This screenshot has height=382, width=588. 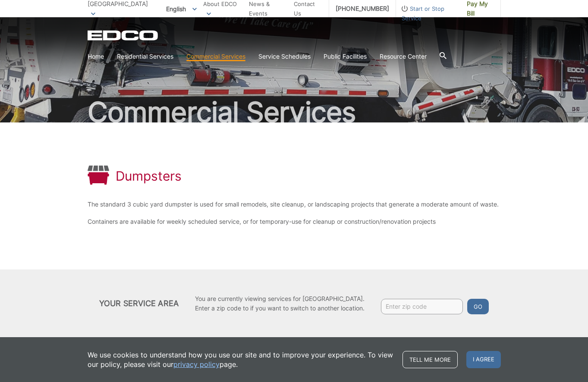 What do you see at coordinates (241, 359) in the screenshot?
I see `p: We use cookies to understand how you use our site and to improve your experience. To view our pol...` at bounding box center [241, 359].